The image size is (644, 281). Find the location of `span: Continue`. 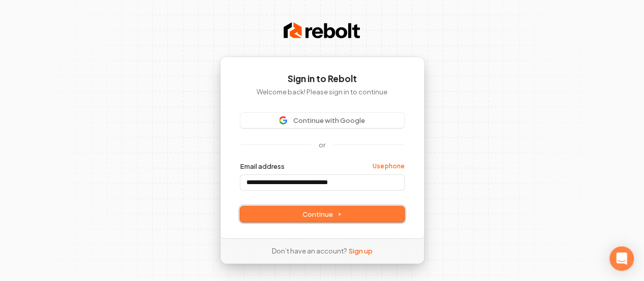

span: Continue is located at coordinates (322, 214).